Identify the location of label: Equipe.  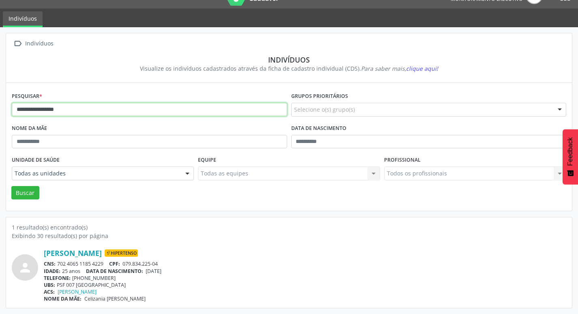
(207, 160).